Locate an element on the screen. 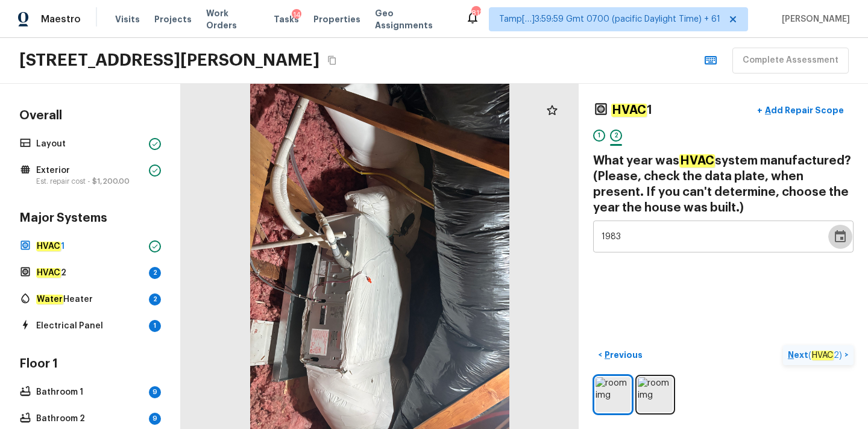 This screenshot has height=429, width=868. p: Previous is located at coordinates (622, 355).